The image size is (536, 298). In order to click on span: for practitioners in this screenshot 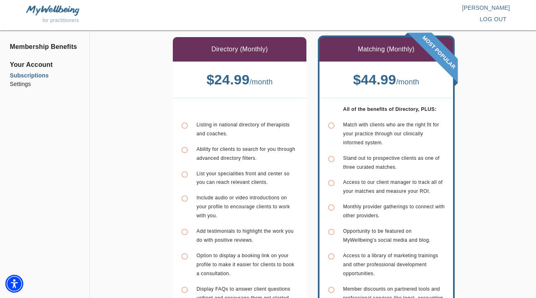, I will do `click(61, 20)`.